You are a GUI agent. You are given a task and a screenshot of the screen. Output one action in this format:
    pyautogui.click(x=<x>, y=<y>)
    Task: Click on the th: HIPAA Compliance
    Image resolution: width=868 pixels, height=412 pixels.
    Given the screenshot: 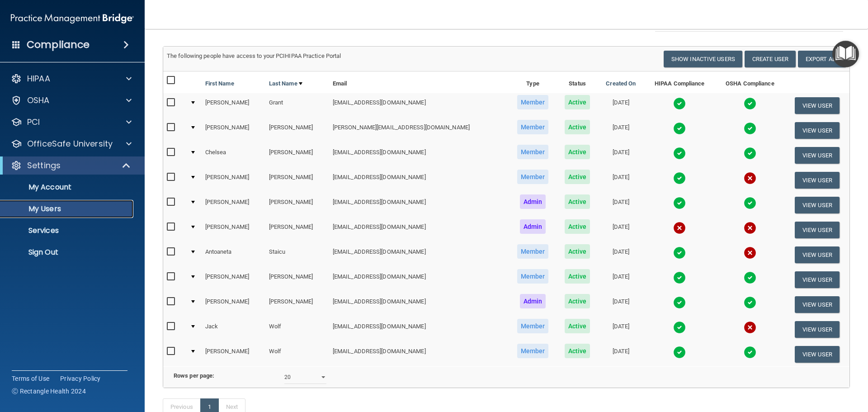 What is the action you would take?
    pyautogui.click(x=680, y=82)
    